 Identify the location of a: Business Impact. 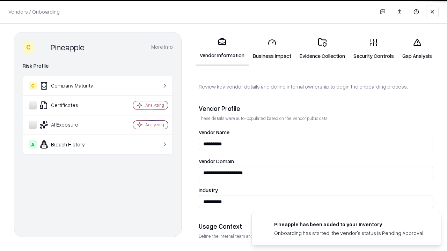
(272, 49).